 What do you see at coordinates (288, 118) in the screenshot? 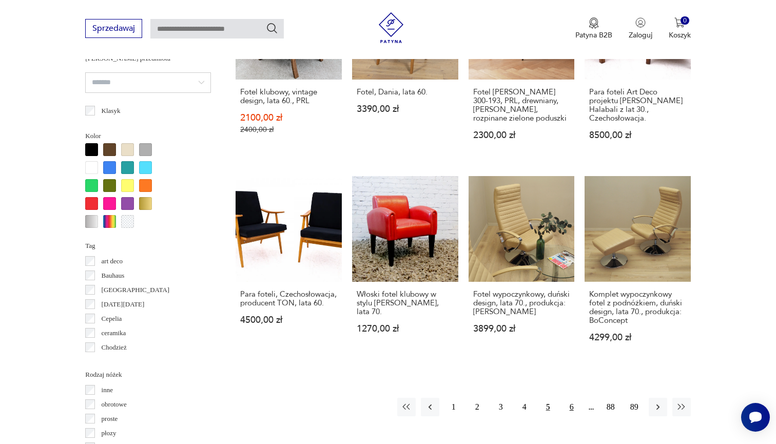
I see `p: 2100,00 zł` at bounding box center [288, 118].